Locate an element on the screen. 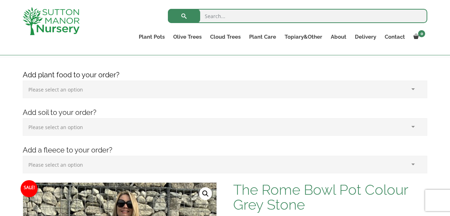  span: Sale! is located at coordinates (29, 189).